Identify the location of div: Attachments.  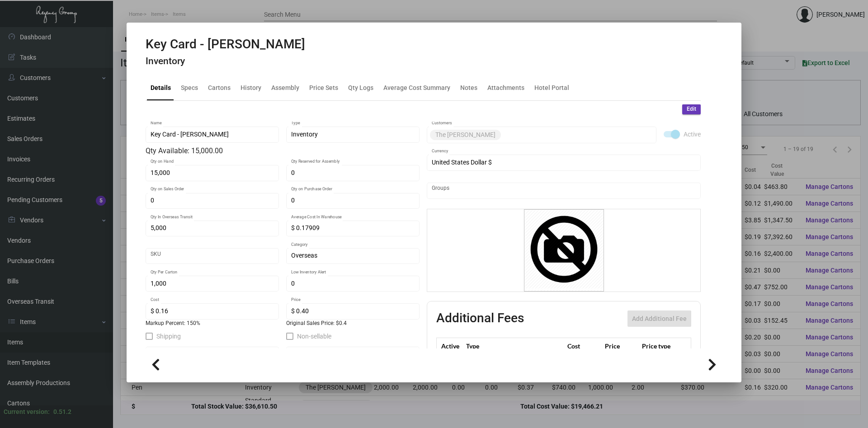
(506, 88).